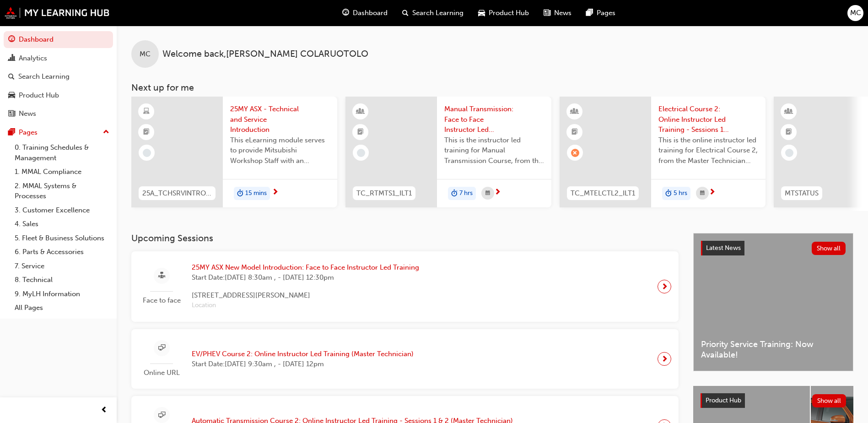 This screenshot has height=423, width=868. I want to click on button: Pages, so click(58, 133).